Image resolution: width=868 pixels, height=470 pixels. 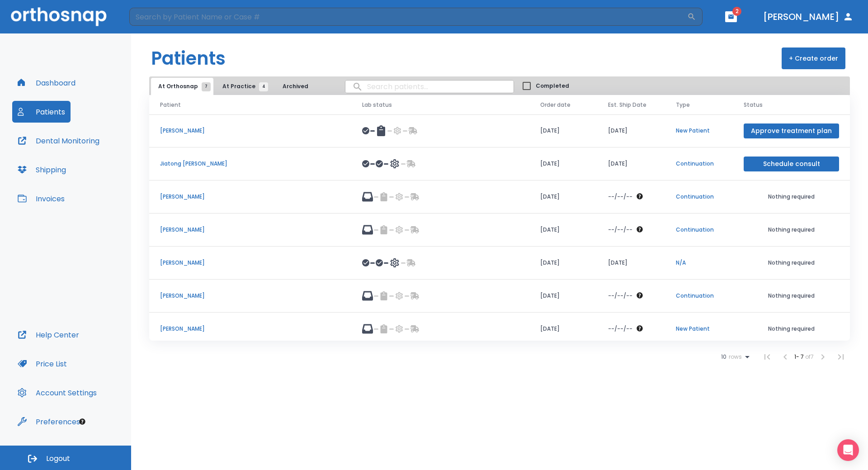 What do you see at coordinates (42, 169) in the screenshot?
I see `button: Shipping` at bounding box center [42, 169].